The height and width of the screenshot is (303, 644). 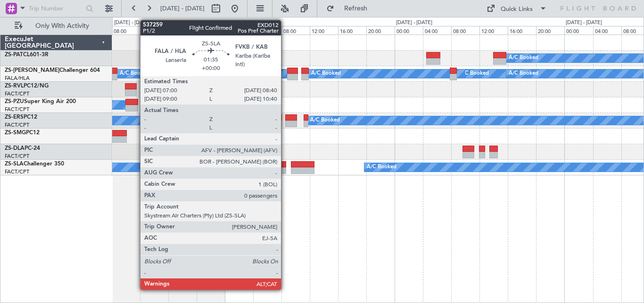 What do you see at coordinates (517, 8) in the screenshot?
I see `button: Quick Links` at bounding box center [517, 8].